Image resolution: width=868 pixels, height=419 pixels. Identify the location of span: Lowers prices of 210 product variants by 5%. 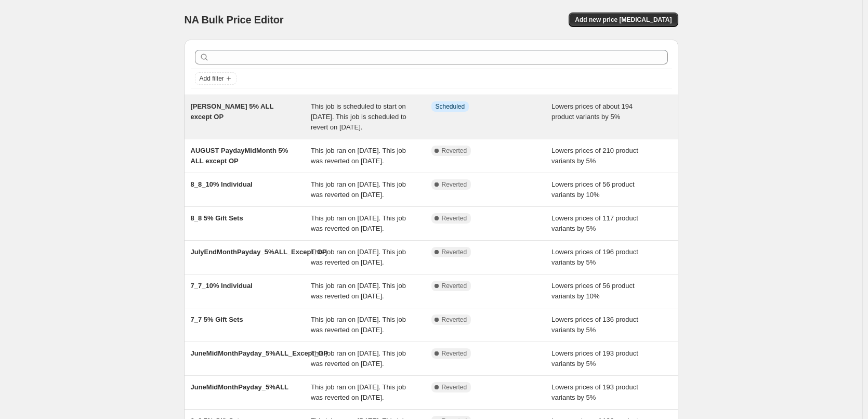
(594, 155).